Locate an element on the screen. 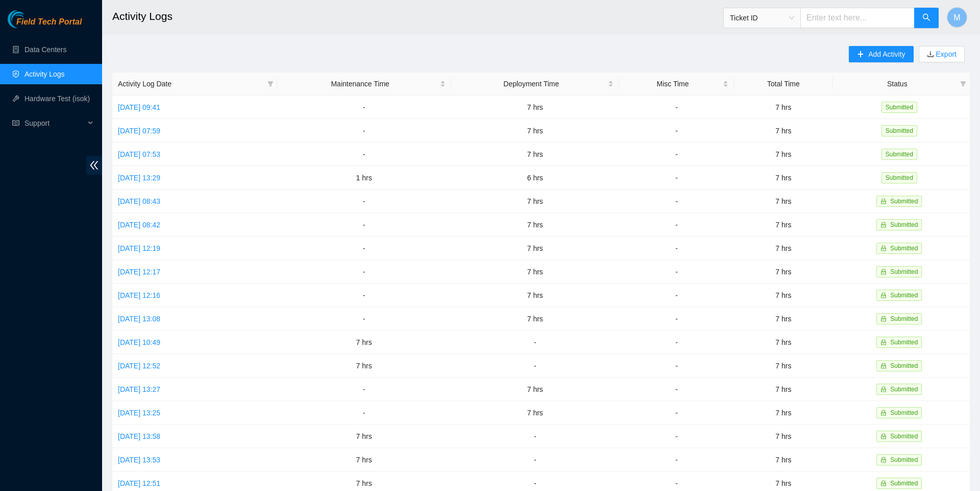 The image size is (980, 491). span: double-left is located at coordinates (94, 165).